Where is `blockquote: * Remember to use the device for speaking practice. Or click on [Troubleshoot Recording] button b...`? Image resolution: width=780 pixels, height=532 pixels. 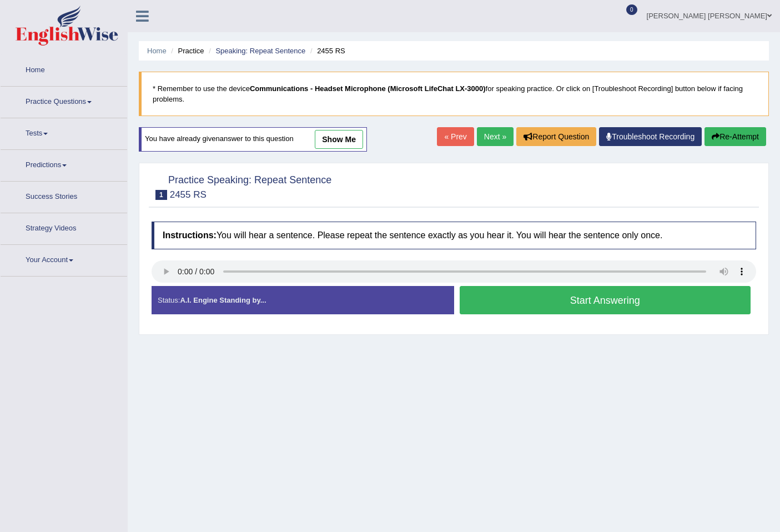
blockquote: * Remember to use the device for speaking practice. Or click on [Troubleshoot Recording] button b... is located at coordinates (453, 94).